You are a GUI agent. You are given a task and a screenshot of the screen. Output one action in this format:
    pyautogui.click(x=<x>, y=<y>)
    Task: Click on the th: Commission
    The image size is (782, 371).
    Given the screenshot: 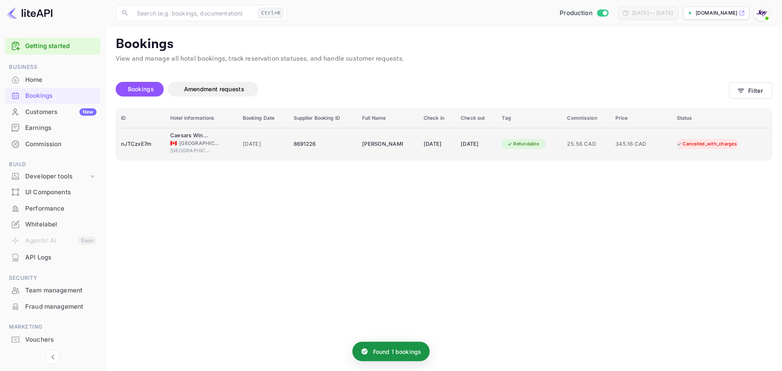 What is the action you would take?
    pyautogui.click(x=586, y=118)
    